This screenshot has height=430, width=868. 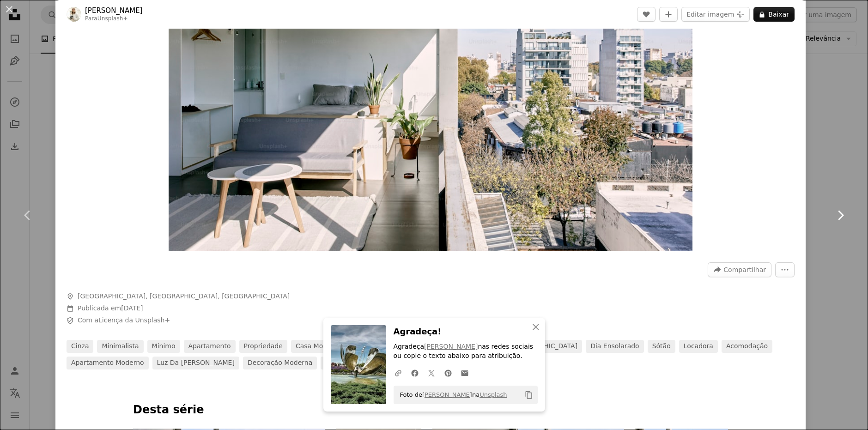 What do you see at coordinates (74, 14) in the screenshot?
I see `img: Ir para o perfil de Natalia Blauth` at bounding box center [74, 14].